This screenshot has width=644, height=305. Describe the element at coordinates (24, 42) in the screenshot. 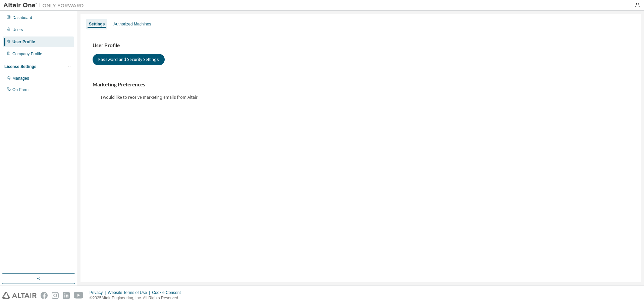

I see `div: User Profile` at that location.